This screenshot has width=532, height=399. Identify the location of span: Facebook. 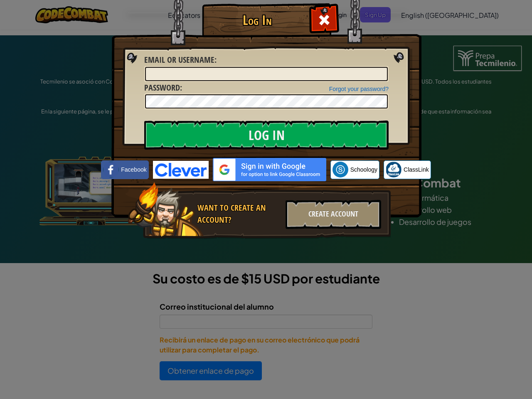
(134, 170).